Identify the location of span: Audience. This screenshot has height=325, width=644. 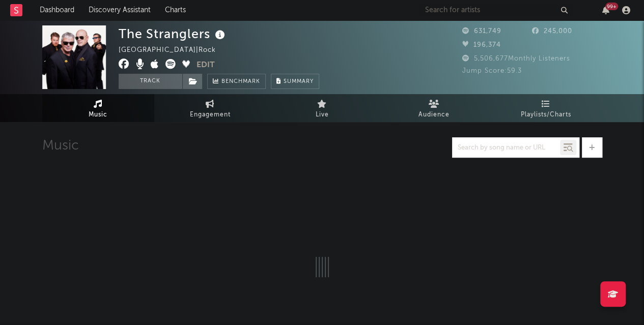
(434, 115).